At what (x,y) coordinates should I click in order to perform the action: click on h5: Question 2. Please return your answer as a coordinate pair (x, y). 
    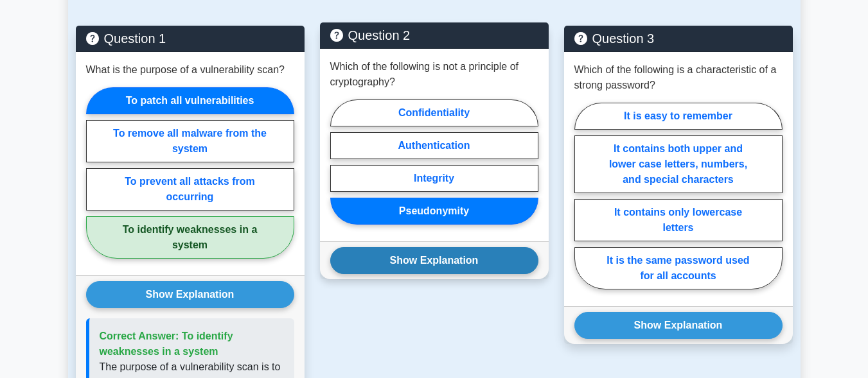
    Looking at the image, I should click on (434, 36).